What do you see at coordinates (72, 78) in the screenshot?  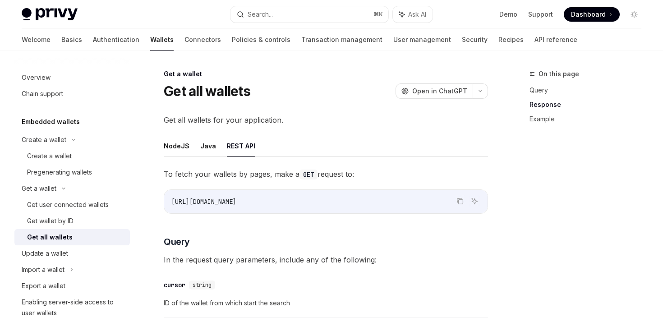 I see `a: Overview` at bounding box center [72, 78].